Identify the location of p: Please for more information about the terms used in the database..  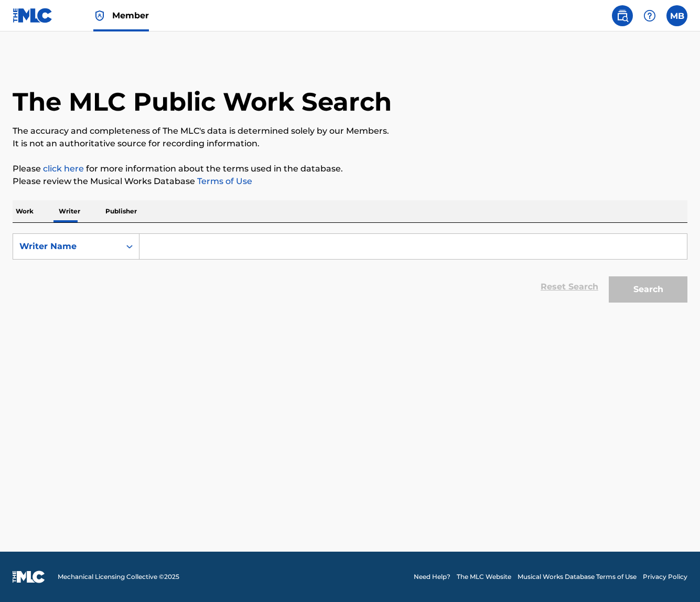
(349, 169).